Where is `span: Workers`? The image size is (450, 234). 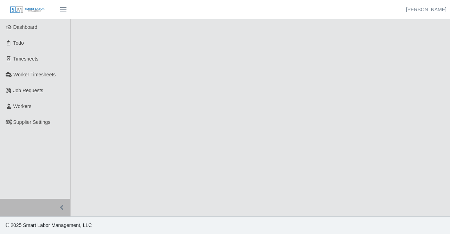
span: Workers is located at coordinates (23, 106).